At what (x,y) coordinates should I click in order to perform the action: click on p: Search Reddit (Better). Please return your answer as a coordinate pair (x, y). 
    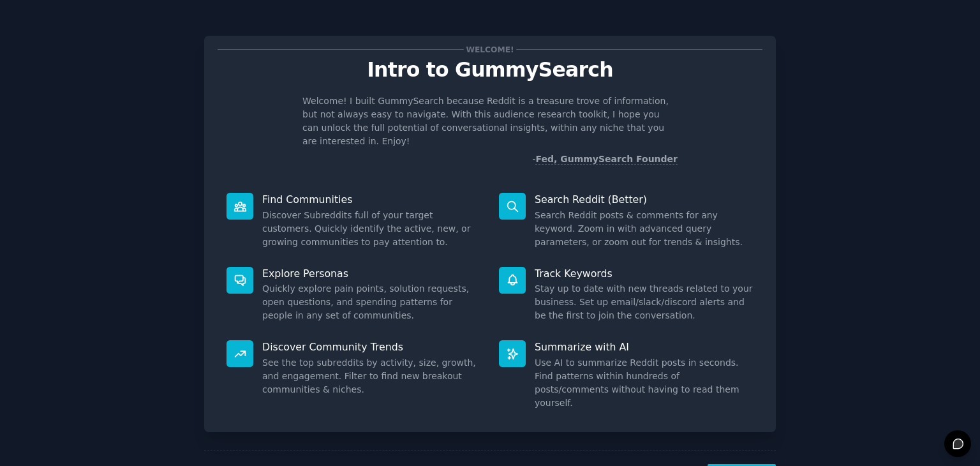
    Looking at the image, I should click on (644, 199).